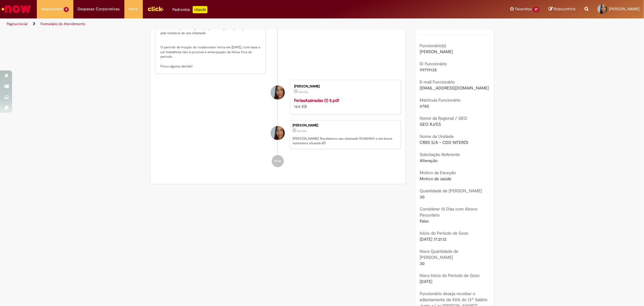 The image size is (644, 306). I want to click on ul: Trilhas de página, so click(215, 24).